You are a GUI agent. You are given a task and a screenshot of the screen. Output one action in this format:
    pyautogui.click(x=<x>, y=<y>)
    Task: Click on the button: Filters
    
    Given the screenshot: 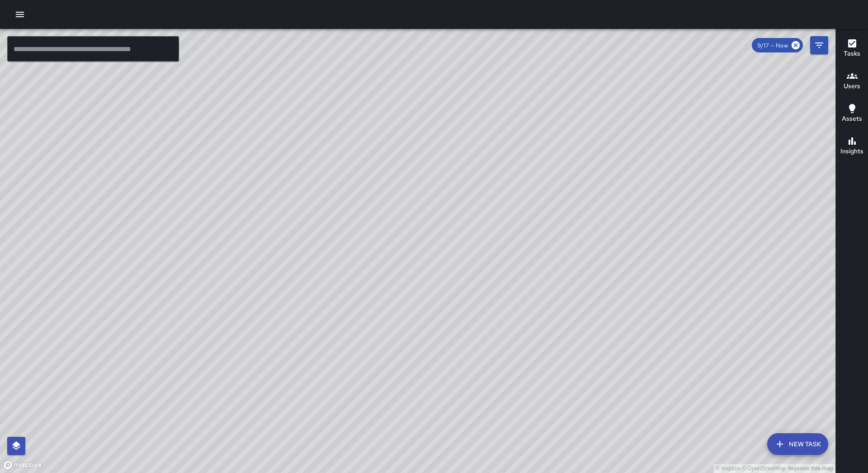 What is the action you would take?
    pyautogui.click(x=819, y=45)
    